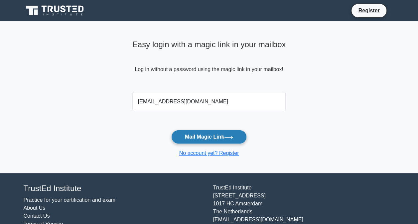  What do you see at coordinates (209, 137) in the screenshot?
I see `button: Mail Magic Link` at bounding box center [209, 137].